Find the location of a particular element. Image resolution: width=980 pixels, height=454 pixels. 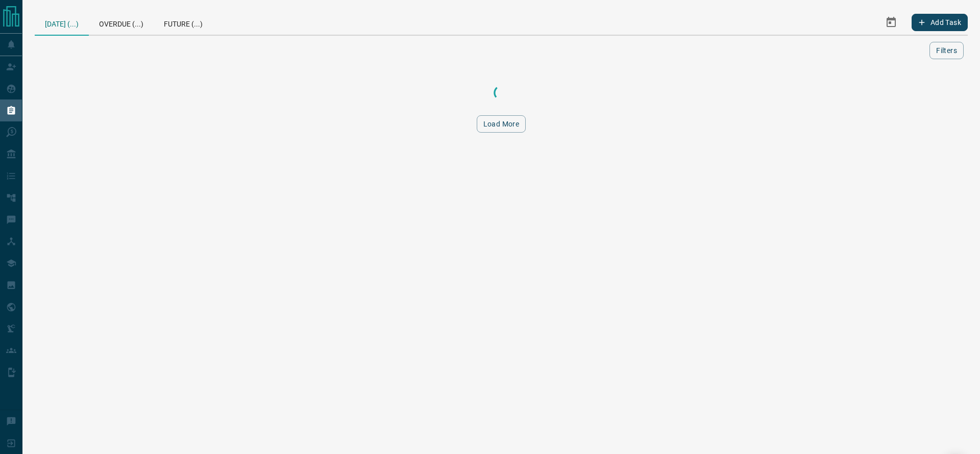

div: Overdue (...) is located at coordinates (121, 22).